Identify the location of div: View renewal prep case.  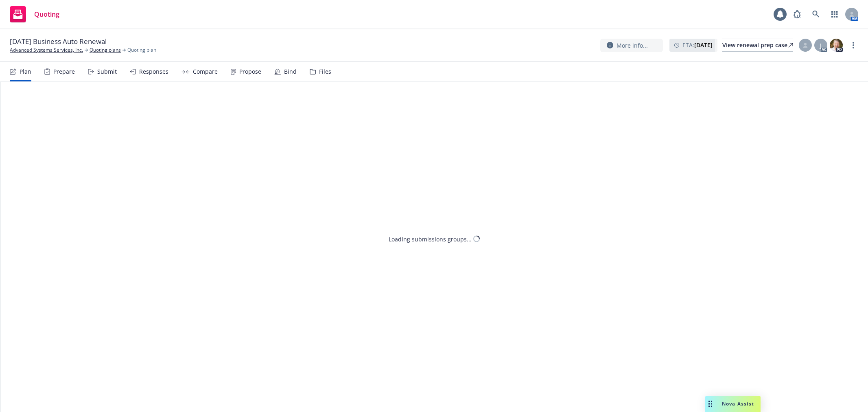
(758, 45).